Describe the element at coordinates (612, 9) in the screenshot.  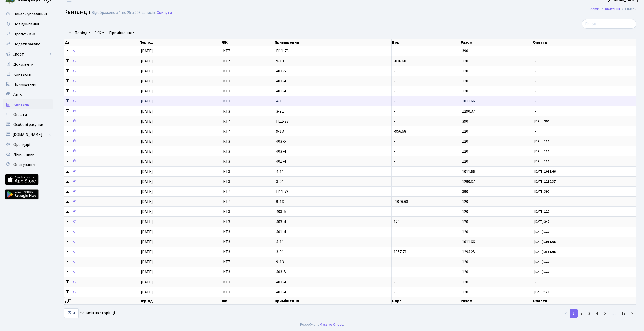
I see `a: Квитанції` at that location.